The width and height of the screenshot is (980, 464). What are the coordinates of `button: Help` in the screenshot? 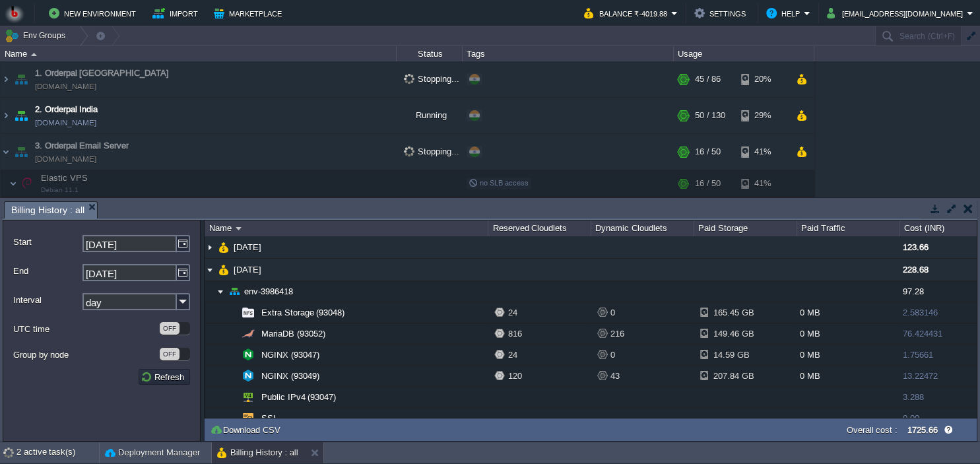 It's located at (784, 13).